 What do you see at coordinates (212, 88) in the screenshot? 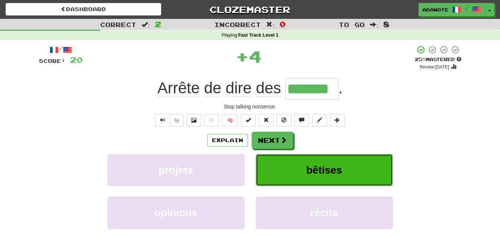
I see `span: de` at bounding box center [212, 88].